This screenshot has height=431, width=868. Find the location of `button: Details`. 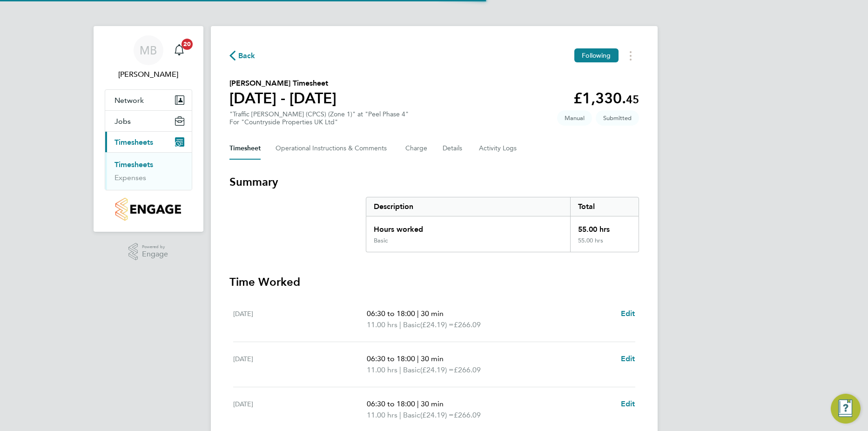

button: Details is located at coordinates (453, 149).